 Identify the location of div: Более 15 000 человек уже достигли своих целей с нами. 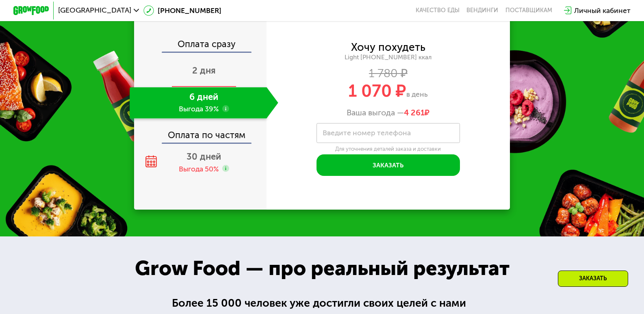
(322, 303).